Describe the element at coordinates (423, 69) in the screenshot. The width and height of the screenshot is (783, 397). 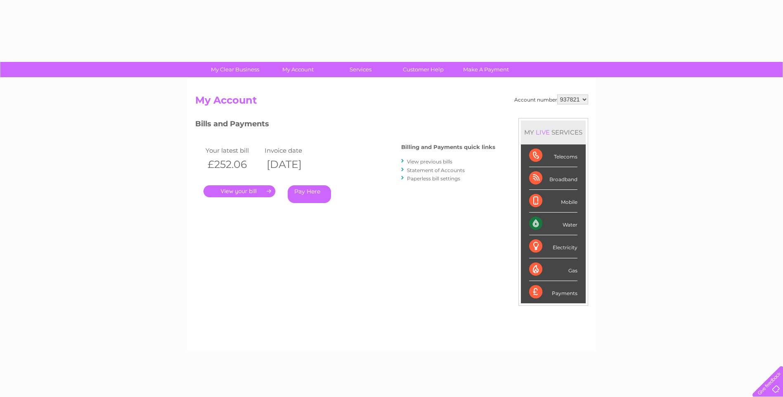
I see `a: Customer Help` at that location.